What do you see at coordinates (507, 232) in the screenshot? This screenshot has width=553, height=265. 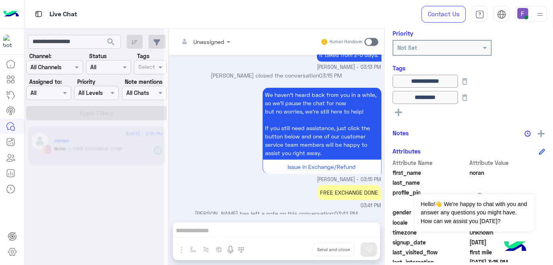 I see `span: Unknown` at bounding box center [507, 232].